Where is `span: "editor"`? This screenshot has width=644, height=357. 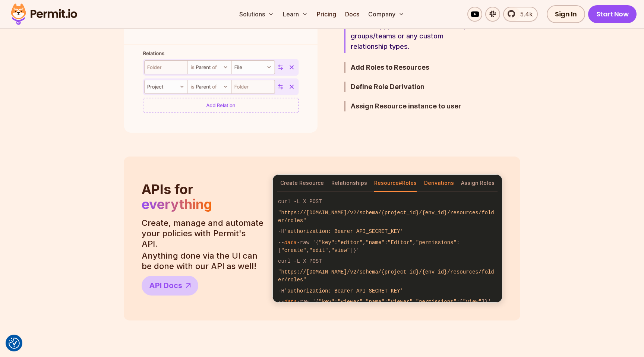 span: "editor" is located at coordinates (350, 243).